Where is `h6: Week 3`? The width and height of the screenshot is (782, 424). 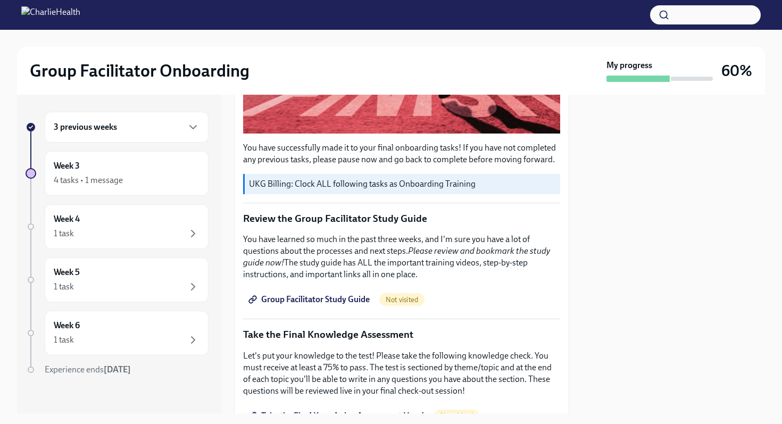 h6: Week 3 is located at coordinates (66, 166).